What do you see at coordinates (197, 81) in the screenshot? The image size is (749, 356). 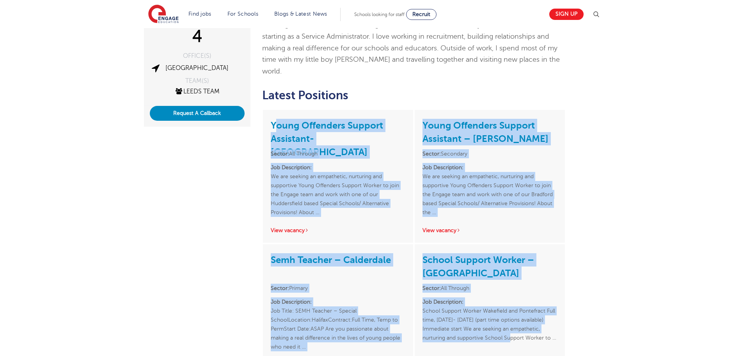 I see `div: TEAM(S)` at bounding box center [197, 81].